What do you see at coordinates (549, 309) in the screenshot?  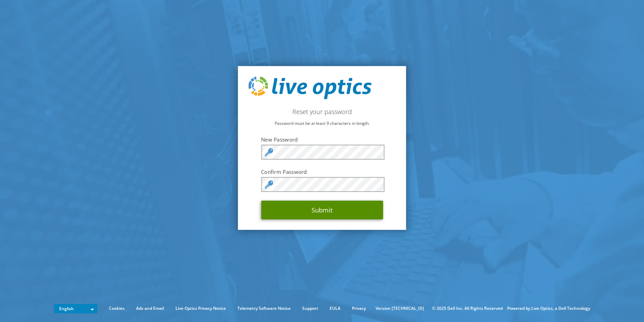 I see `li: Powered by Live Optics, a Dell Technology` at bounding box center [549, 309].